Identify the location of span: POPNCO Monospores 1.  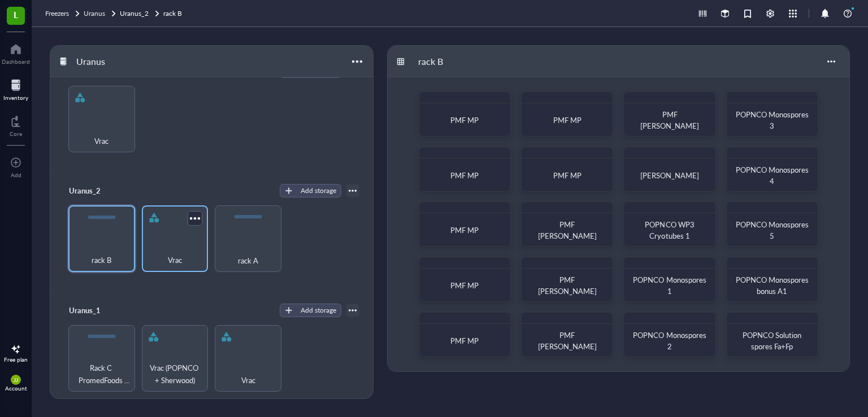
(670, 285).